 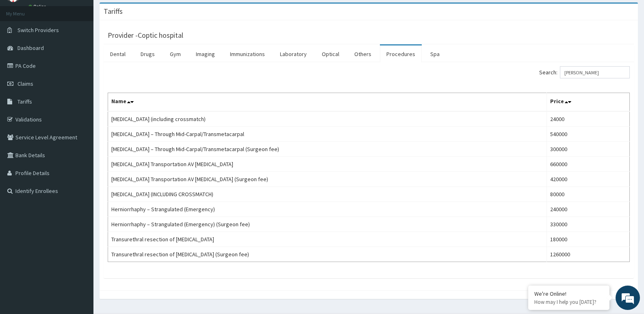 What do you see at coordinates (25, 84) in the screenshot?
I see `span: Claims` at bounding box center [25, 84].